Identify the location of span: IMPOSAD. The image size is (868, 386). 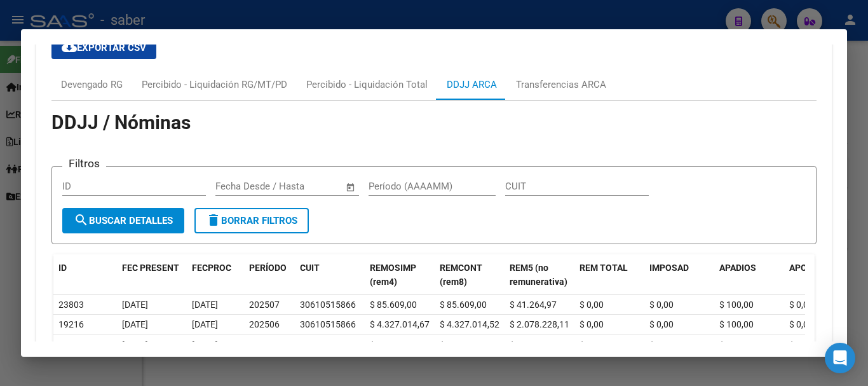
(669, 268).